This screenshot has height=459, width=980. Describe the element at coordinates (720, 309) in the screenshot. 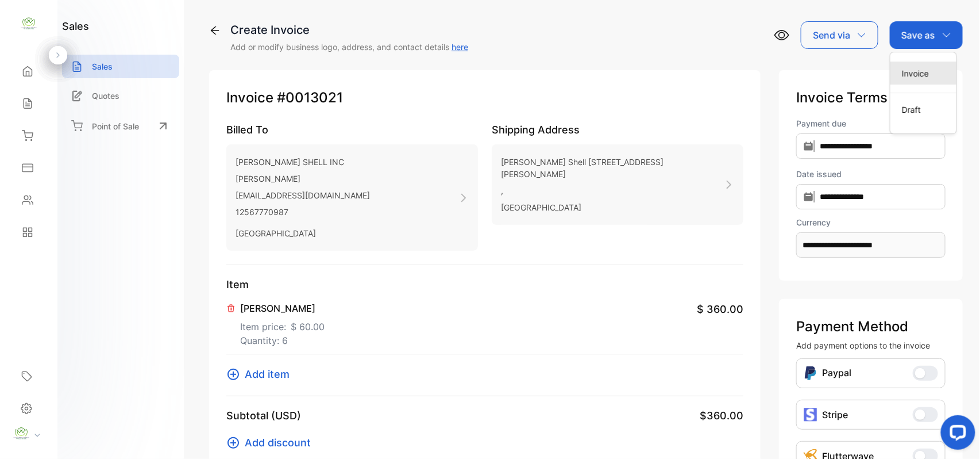

I see `span: $ 360.00` at that location.